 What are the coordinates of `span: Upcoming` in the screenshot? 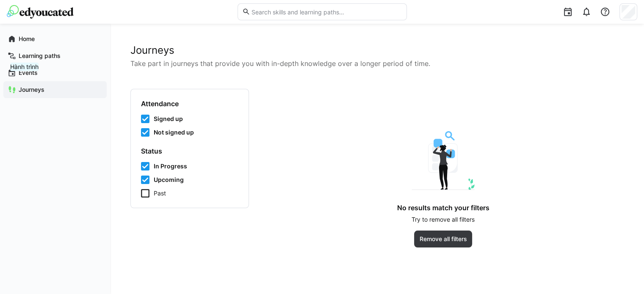 It's located at (169, 180).